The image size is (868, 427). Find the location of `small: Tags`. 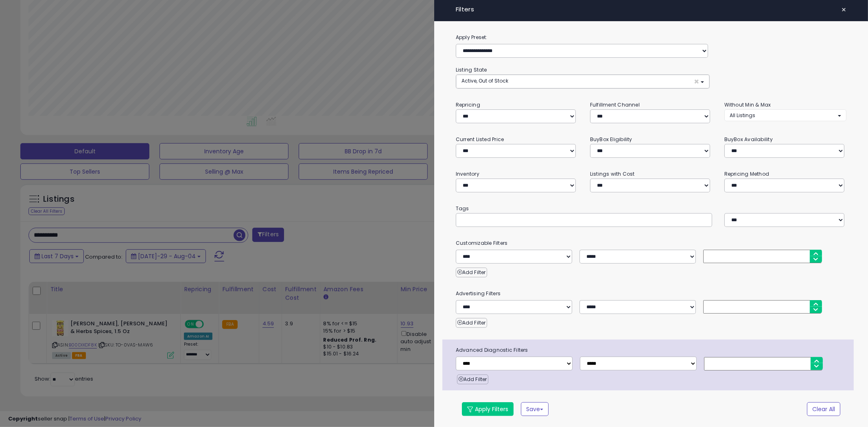

small: Tags is located at coordinates (651, 209).